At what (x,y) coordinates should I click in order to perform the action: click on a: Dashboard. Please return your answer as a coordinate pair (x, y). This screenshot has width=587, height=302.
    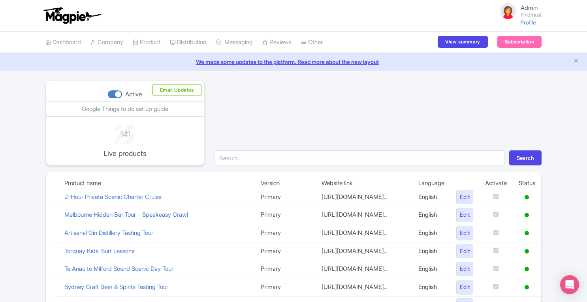
    Looking at the image, I should click on (63, 42).